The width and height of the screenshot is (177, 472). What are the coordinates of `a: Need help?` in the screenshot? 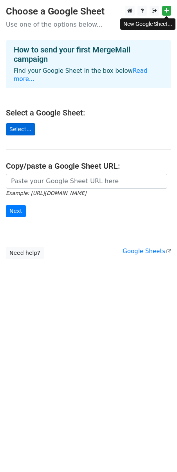 It's located at (25, 253).